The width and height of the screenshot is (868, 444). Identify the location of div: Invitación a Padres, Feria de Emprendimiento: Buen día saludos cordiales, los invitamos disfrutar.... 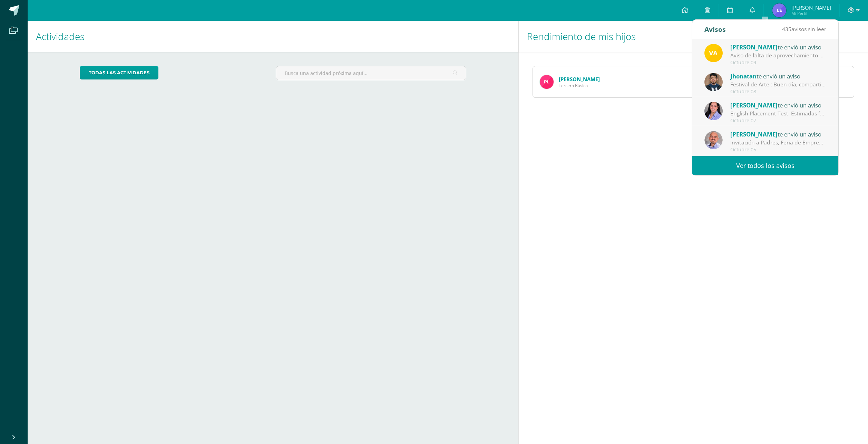
(778, 142).